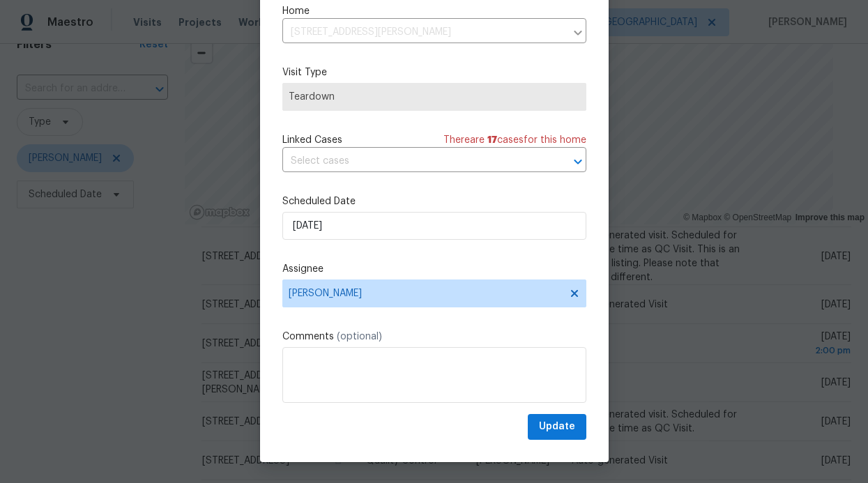  Describe the element at coordinates (434, 11) in the screenshot. I see `label: Home` at that location.